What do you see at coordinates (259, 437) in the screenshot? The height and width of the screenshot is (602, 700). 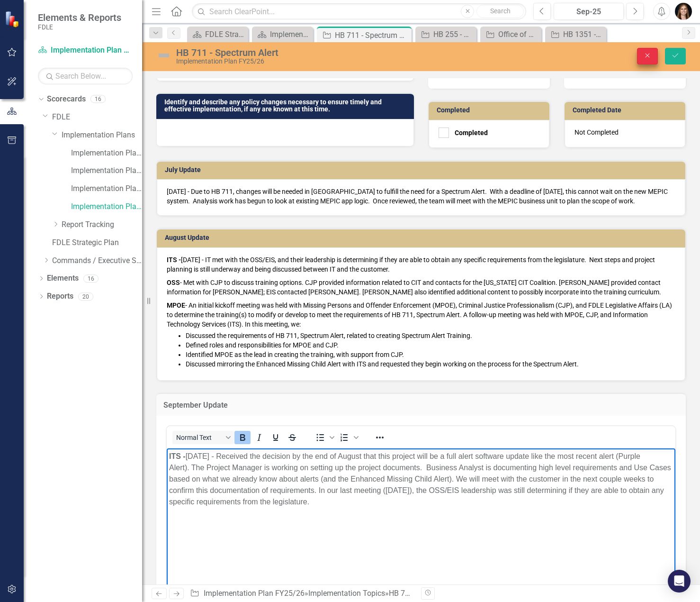 I see `button: Italic` at bounding box center [259, 437].